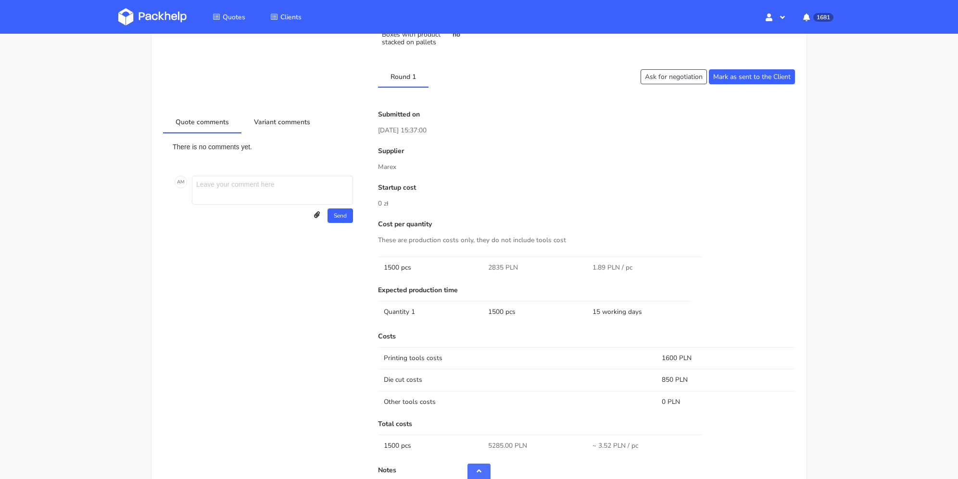 This screenshot has height=479, width=958. What do you see at coordinates (587, 240) in the screenshot?
I see `p: These are production costs only, they do not include tools cost` at bounding box center [587, 240].